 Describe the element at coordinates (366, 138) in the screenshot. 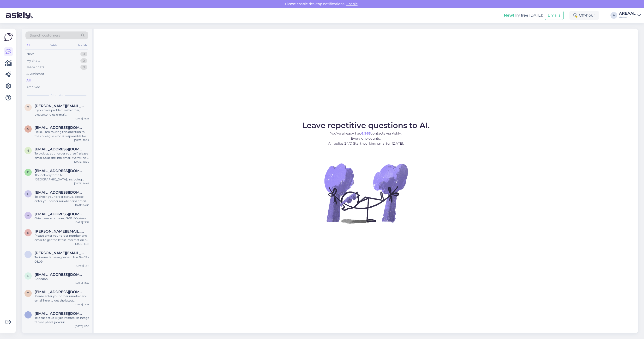

I see `p: You’ve already had contacts via Askly. Every one counts. AI replies 24/7. Start working smarter [...` at that location.